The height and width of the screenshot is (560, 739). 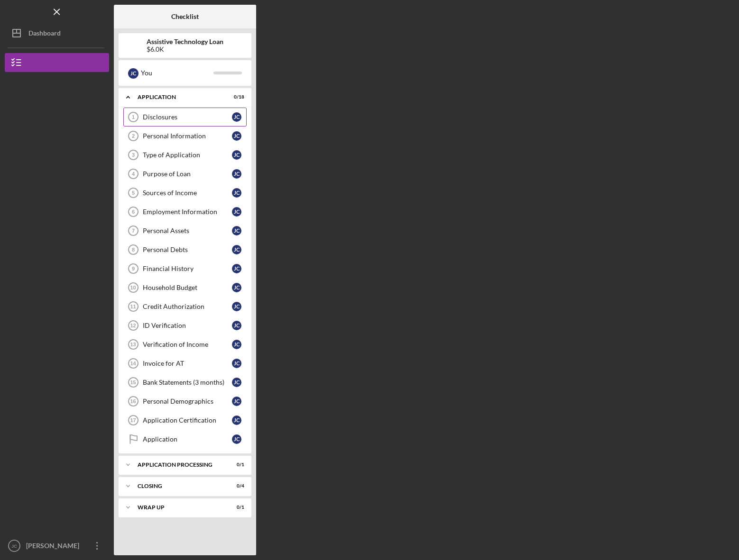 I want to click on div: Purpose of Loan, so click(x=188, y=174).